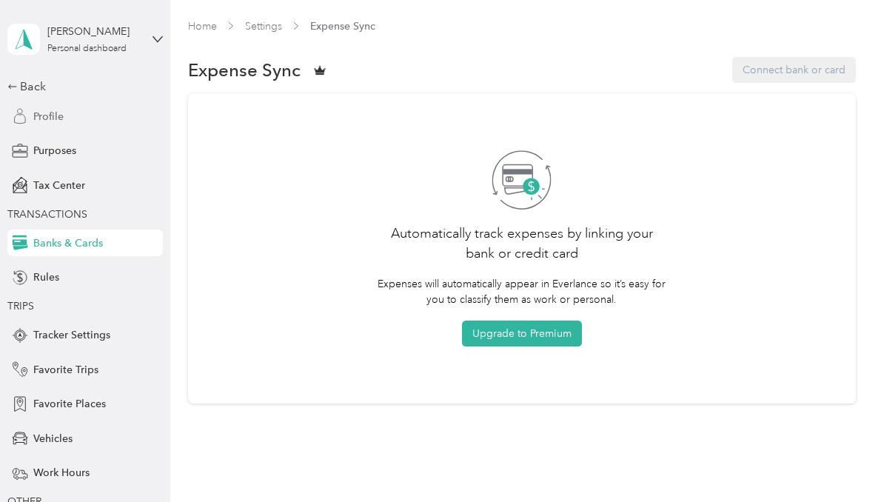  Describe the element at coordinates (72, 335) in the screenshot. I see `span: Tracker Settings` at that location.